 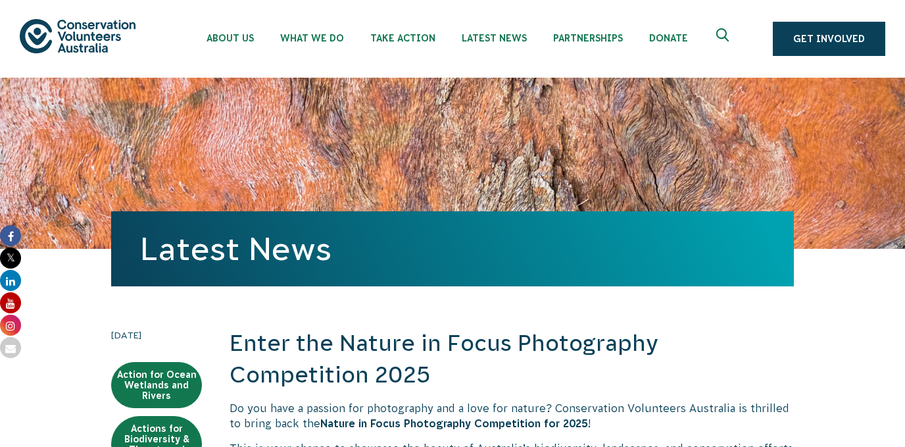 I want to click on span: Latest News, so click(x=494, y=38).